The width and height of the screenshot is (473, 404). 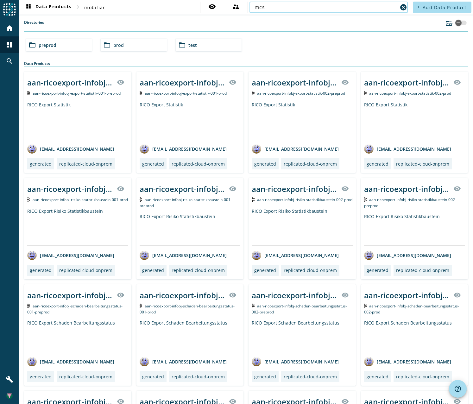 I want to click on mat-icon: build, so click(x=10, y=379).